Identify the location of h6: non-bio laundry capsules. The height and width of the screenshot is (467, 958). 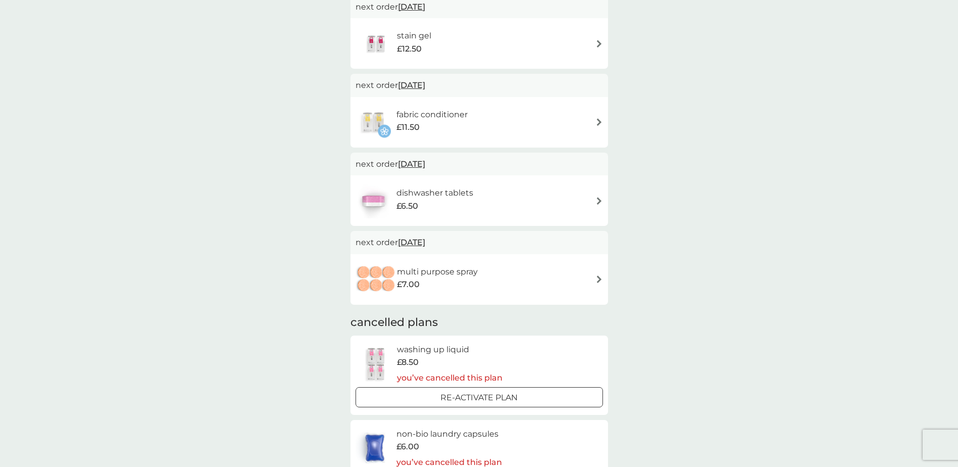
(449, 434).